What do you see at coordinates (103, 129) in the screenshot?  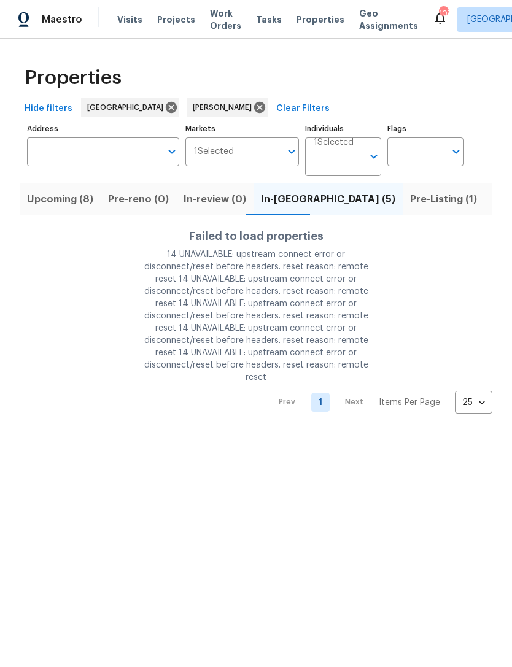 I see `label: Address` at bounding box center [103, 129].